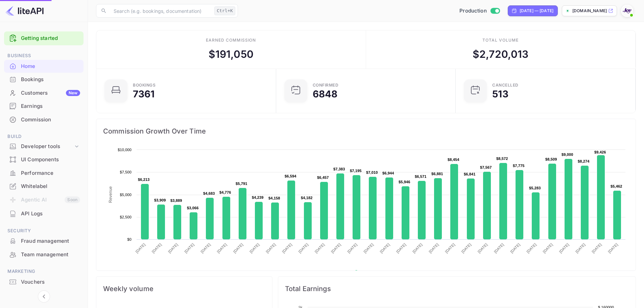 The height and width of the screenshot is (308, 644). I want to click on text: $4,158, so click(274, 198).